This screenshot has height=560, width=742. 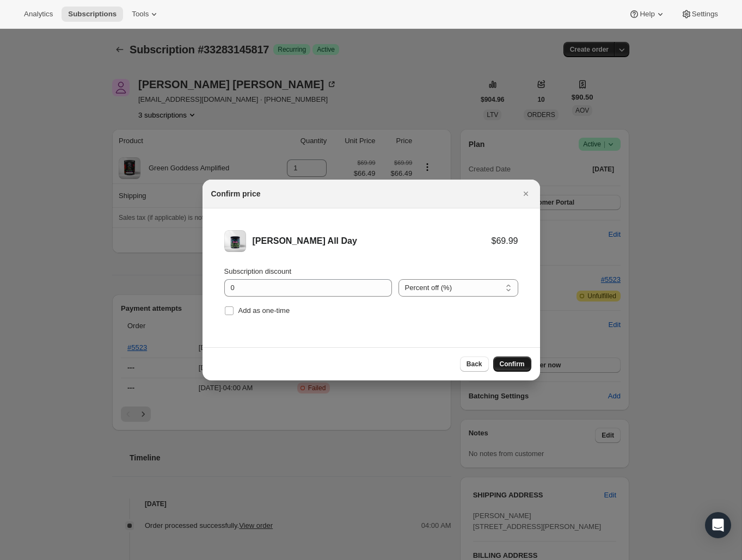 I want to click on button: Subscriptions, so click(x=92, y=14).